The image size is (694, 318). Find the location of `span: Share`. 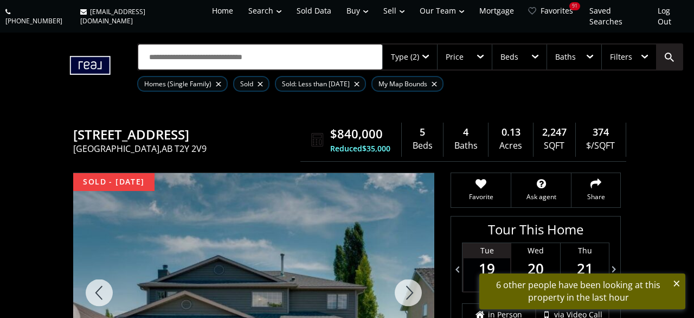

span: Share is located at coordinates (596, 196).